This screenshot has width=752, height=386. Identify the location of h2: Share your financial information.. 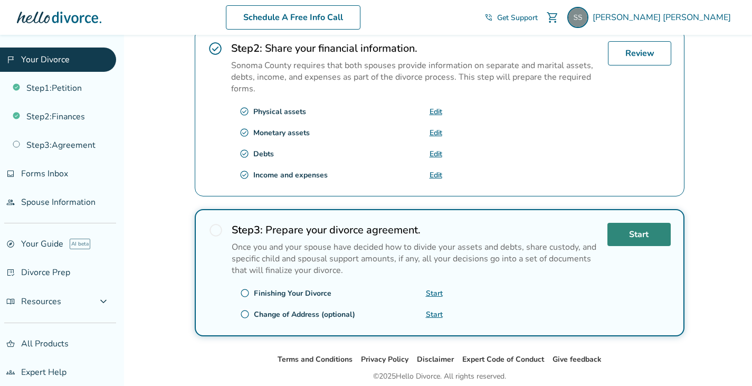
(415, 48).